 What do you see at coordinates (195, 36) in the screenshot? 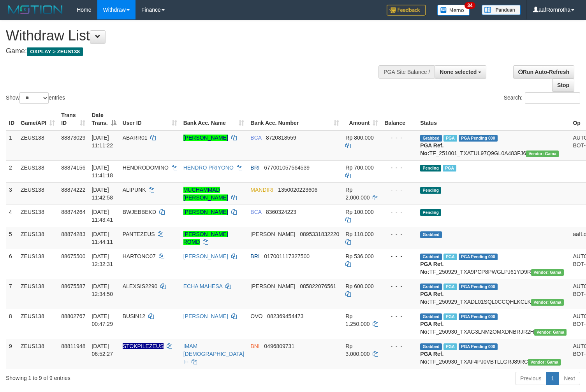
I see `h1: Withdraw List` at bounding box center [195, 36].